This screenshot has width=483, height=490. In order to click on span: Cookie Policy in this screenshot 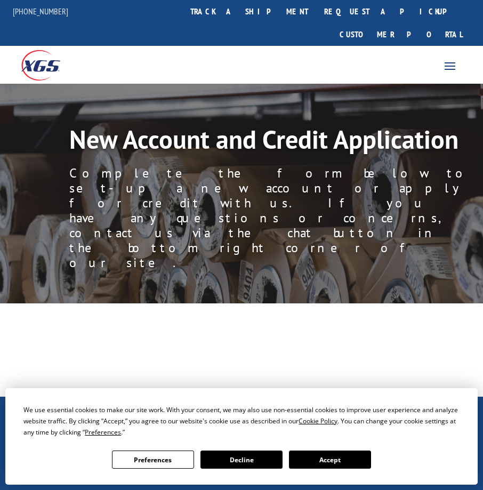, I will do `click(318, 421)`.